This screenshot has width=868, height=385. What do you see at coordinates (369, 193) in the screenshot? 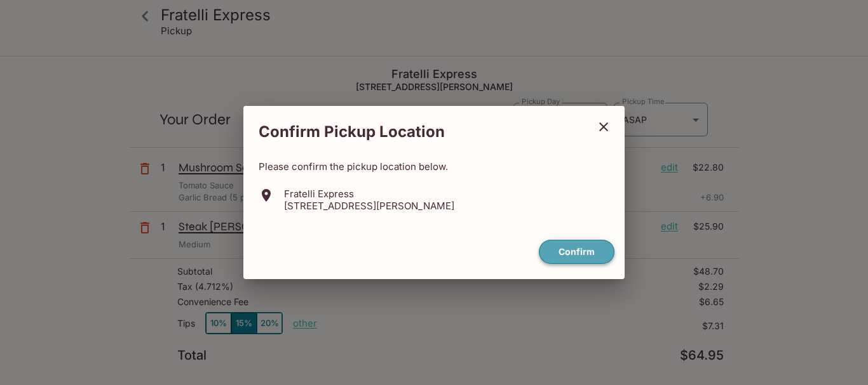
I see `p: Fratelli Express` at bounding box center [369, 193].